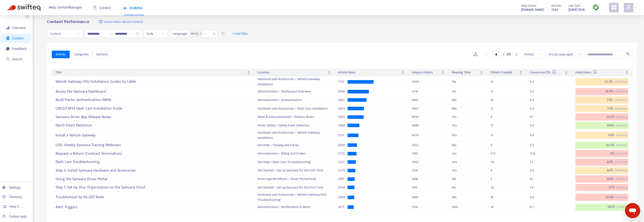 This screenshot has height=222, width=644. I want to click on span: ( 21 votes), so click(621, 91).